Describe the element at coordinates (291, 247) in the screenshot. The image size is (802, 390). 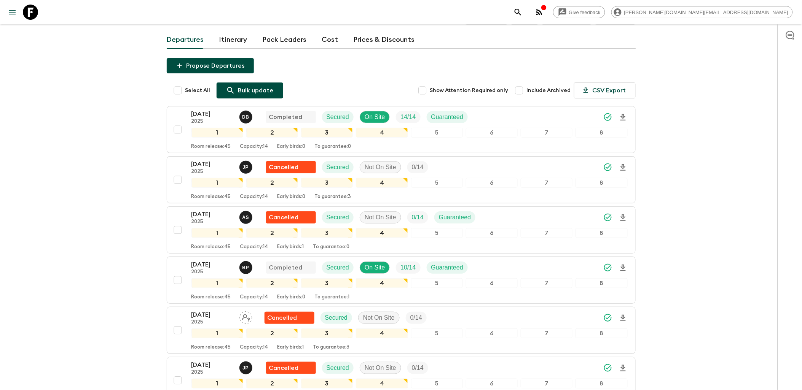
I see `p: Early birds: 1` at that location.